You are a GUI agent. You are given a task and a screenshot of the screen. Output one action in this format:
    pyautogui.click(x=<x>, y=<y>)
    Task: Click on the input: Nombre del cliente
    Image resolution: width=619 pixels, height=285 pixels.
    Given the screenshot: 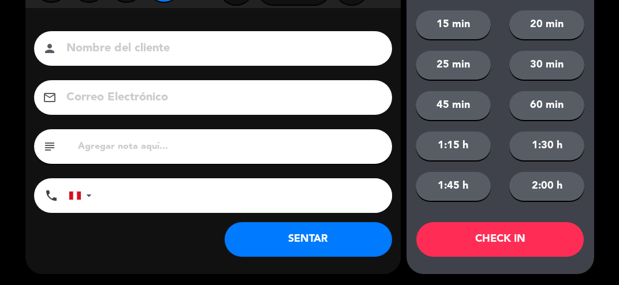 What is the action you would take?
    pyautogui.click(x=221, y=48)
    